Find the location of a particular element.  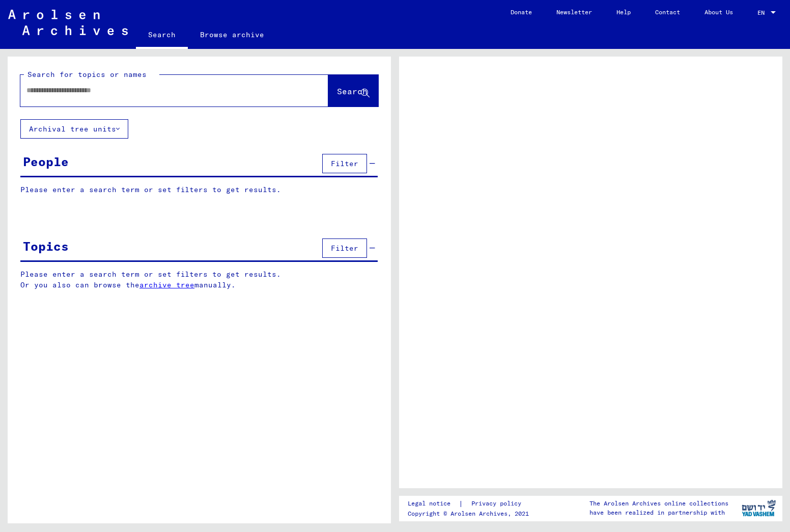

div: Topics is located at coordinates (46, 246).